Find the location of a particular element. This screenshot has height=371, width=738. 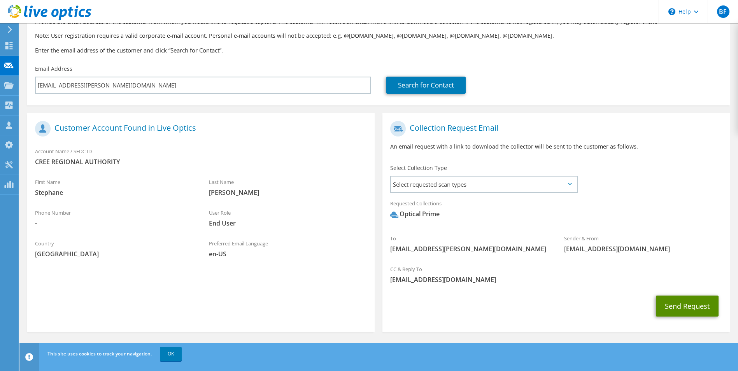

h1: Customer Account Found in Live Optics is located at coordinates (199, 129).